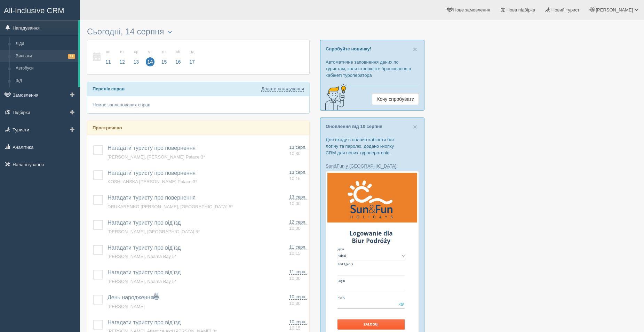 The height and width of the screenshot is (332, 644). Describe the element at coordinates (164, 57) in the screenshot. I see `a: пт 15` at that location.